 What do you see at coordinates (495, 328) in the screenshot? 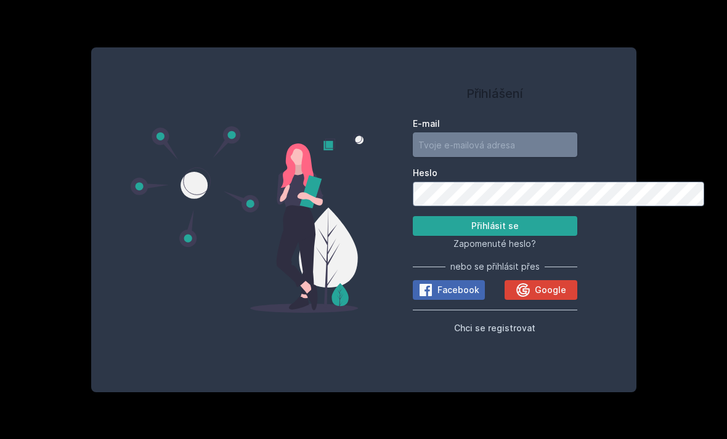
I see `span: Chci se registrovat` at bounding box center [495, 328].